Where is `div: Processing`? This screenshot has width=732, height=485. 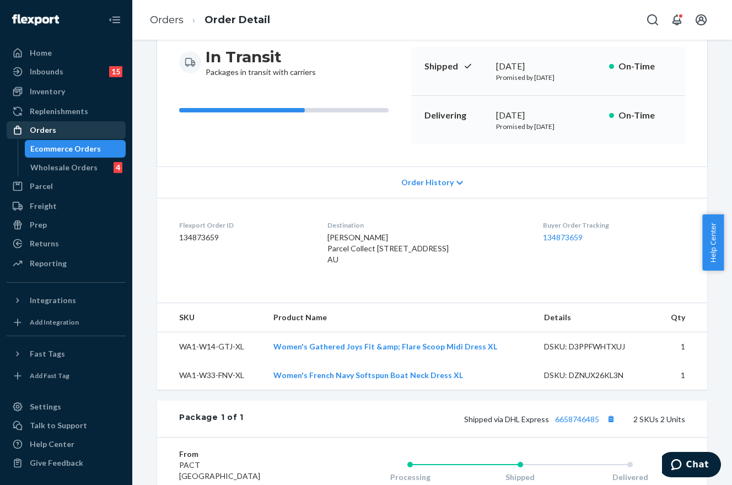
div: Processing is located at coordinates (410, 477).